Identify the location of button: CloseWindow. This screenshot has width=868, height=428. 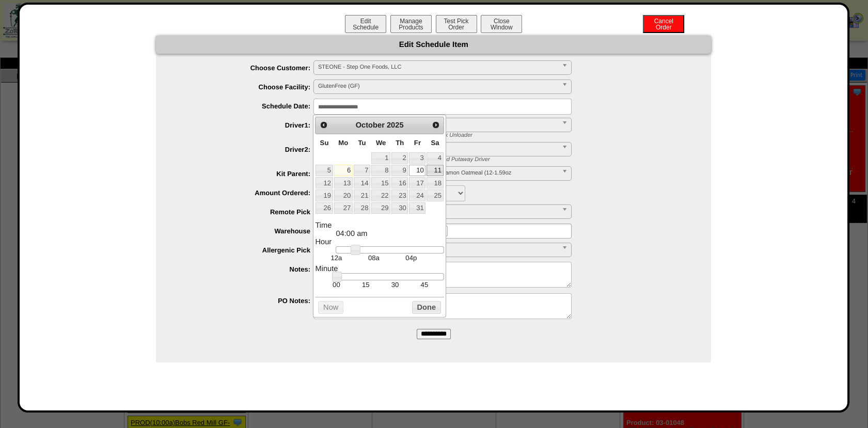
(501, 24).